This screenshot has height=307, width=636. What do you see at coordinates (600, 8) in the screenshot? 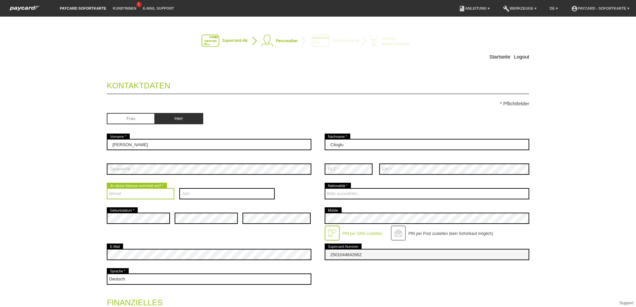
I see `a: account_circlepaycard - Sofortkarte ▾` at bounding box center [600, 8].